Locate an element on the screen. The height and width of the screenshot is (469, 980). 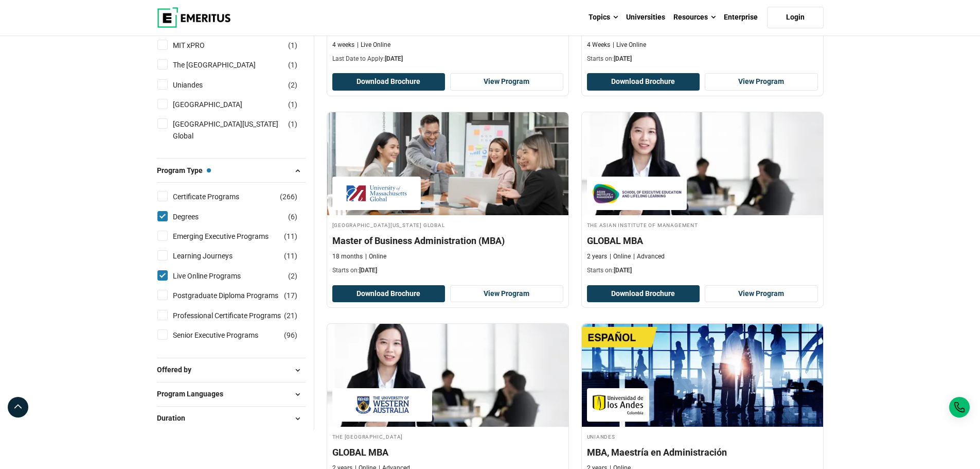
a: Emerging Executive Programs is located at coordinates (231, 236).